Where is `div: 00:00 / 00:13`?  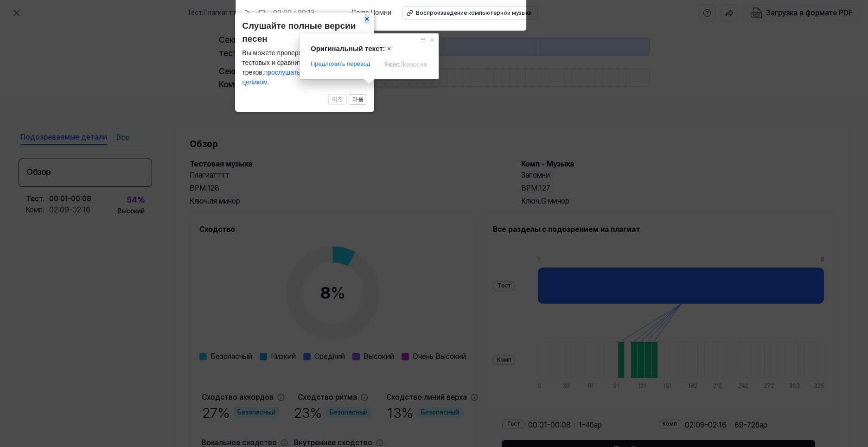 div: 00:00 / 00:13 is located at coordinates (294, 13).